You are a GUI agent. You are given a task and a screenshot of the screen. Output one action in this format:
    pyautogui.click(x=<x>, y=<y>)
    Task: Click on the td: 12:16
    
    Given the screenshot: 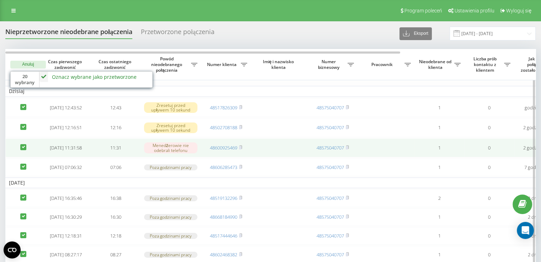 What is the action you would take?
    pyautogui.click(x=116, y=128)
    